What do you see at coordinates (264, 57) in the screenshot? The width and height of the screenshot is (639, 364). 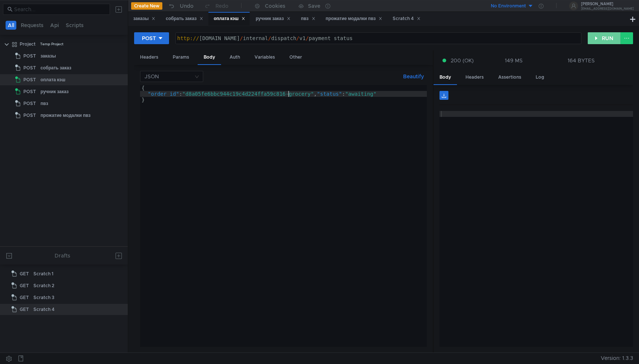 I see `div: Variables` at bounding box center [264, 57].